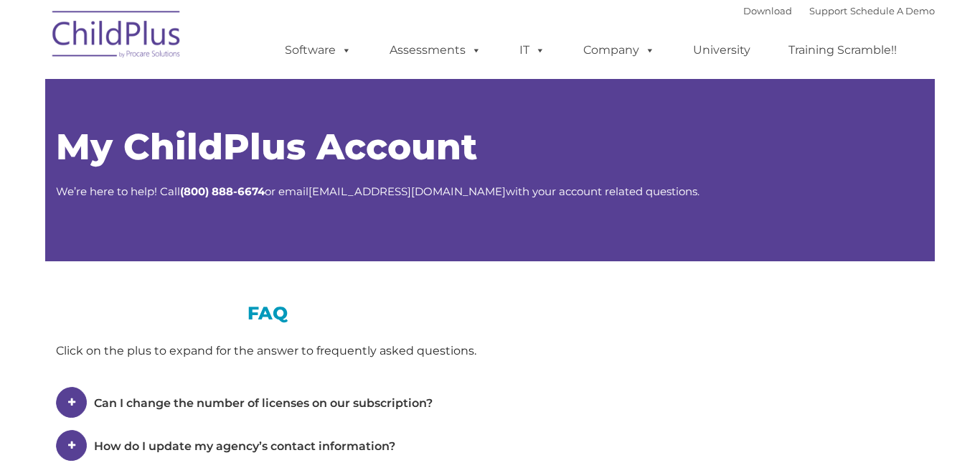 The height and width of the screenshot is (463, 980). Describe the element at coordinates (268, 351) in the screenshot. I see `div: Click on the plus to expand for the answer to frequently asked questions.` at that location.